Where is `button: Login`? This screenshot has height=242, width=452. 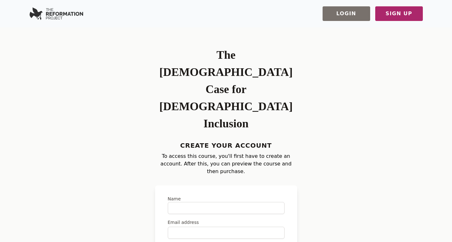
button: Login is located at coordinates (347, 14).